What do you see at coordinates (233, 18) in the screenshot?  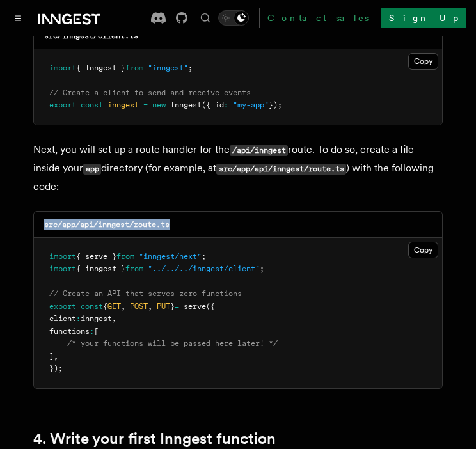 I see `button: Toggle dark mode` at bounding box center [233, 18].